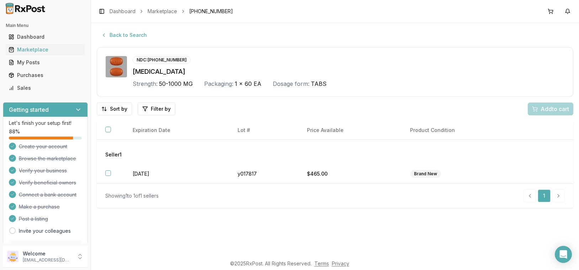 The image size is (579, 270). I want to click on span: Verify beneficial owners, so click(47, 183).